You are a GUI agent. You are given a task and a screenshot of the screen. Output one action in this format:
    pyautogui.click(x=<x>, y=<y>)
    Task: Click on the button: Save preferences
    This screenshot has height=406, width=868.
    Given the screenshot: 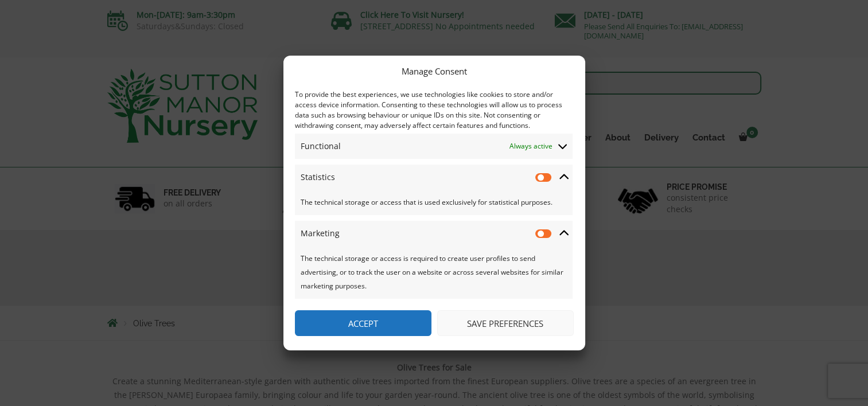 What is the action you would take?
    pyautogui.click(x=505, y=323)
    